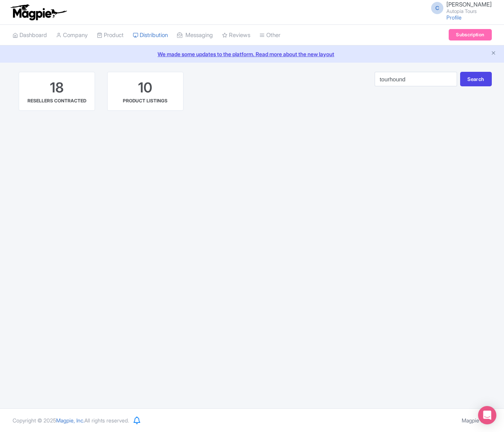 The image size is (504, 432). What do you see at coordinates (416, 79) in the screenshot?
I see `input: Search resellers...` at bounding box center [416, 79].